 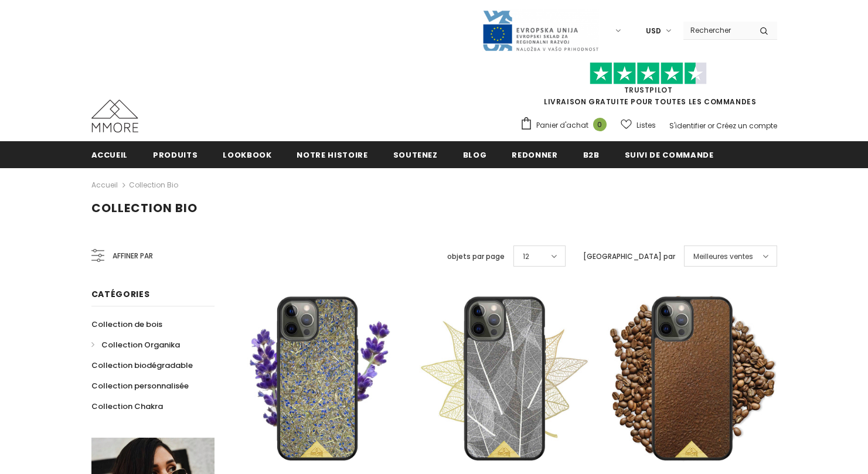 What do you see at coordinates (717, 30) in the screenshot?
I see `input: Search Site` at bounding box center [717, 30].